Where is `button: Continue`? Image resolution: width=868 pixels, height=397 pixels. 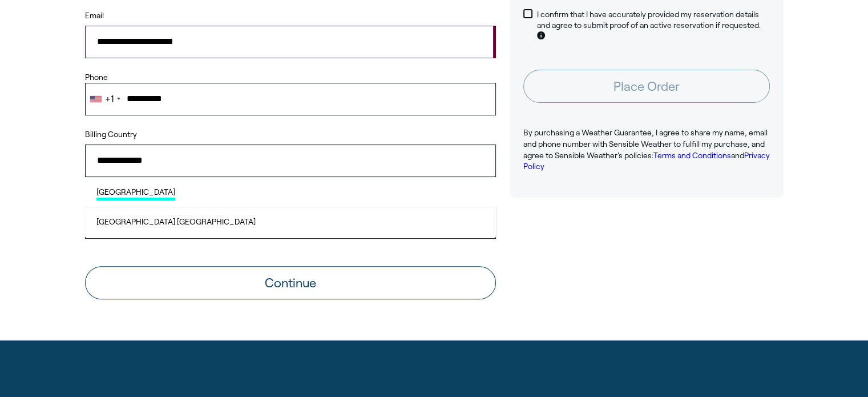 button: Continue is located at coordinates (291, 283).